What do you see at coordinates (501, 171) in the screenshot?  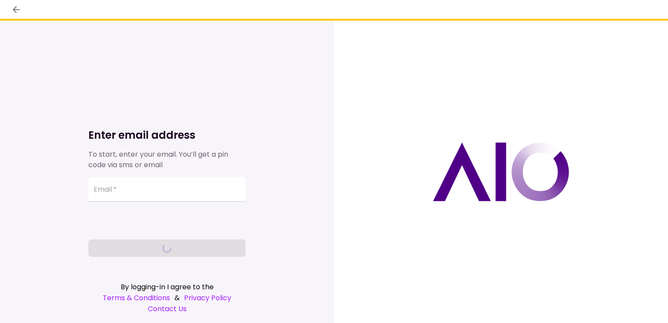 I see `img: AIO logo` at bounding box center [501, 171].